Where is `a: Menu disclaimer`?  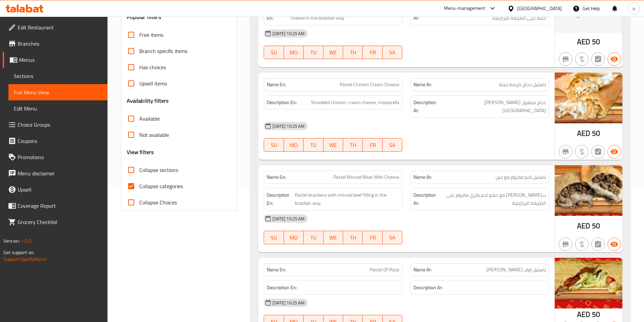
a: Menu disclaimer is located at coordinates (55, 173).